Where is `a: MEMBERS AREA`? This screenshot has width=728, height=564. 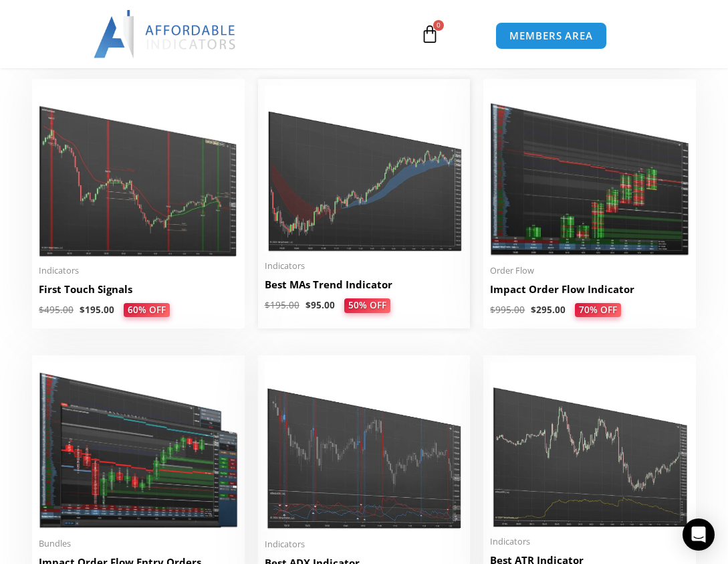 a: MEMBERS AREA is located at coordinates (551, 36).